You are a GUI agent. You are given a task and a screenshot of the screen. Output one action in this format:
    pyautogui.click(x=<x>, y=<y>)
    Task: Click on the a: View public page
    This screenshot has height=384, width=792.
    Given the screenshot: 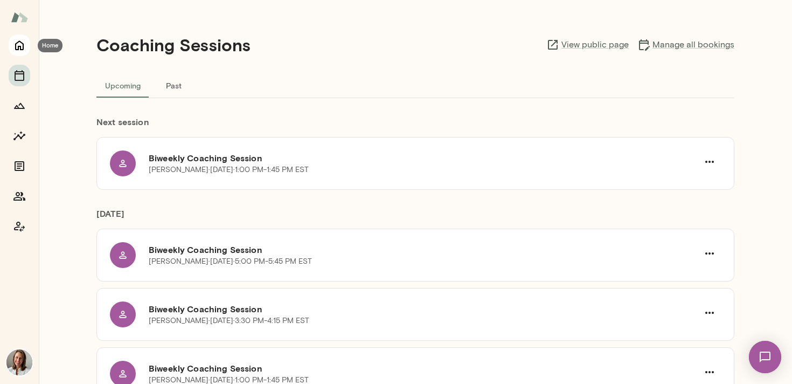 What is the action you would take?
    pyautogui.click(x=587, y=45)
    